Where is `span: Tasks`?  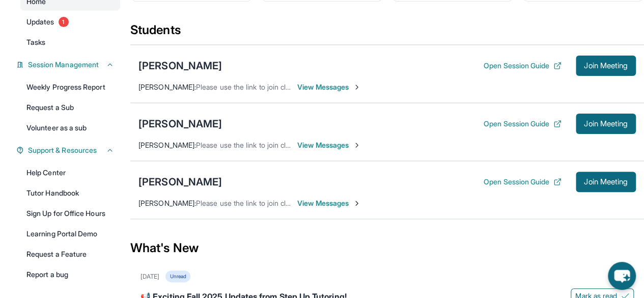
span: Tasks is located at coordinates (36, 42).